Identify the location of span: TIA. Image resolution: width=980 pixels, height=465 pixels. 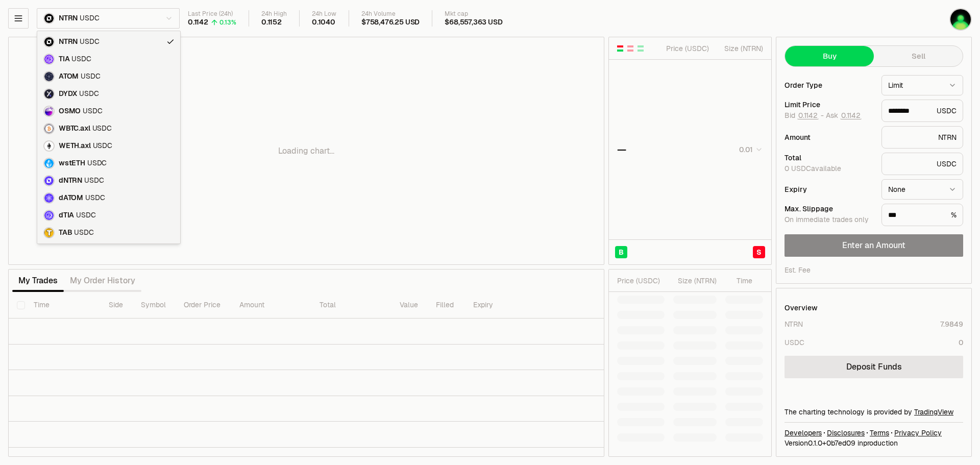
(64, 59).